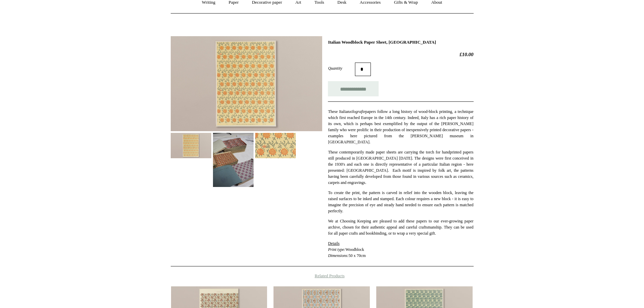  What do you see at coordinates (337, 249) in the screenshot?
I see `i: Print type:` at bounding box center [337, 249].